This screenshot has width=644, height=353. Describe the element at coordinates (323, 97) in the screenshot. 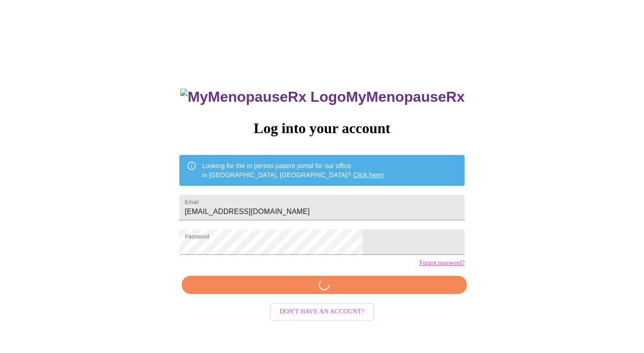

I see `h3: MyMenopauseRx` at that location.